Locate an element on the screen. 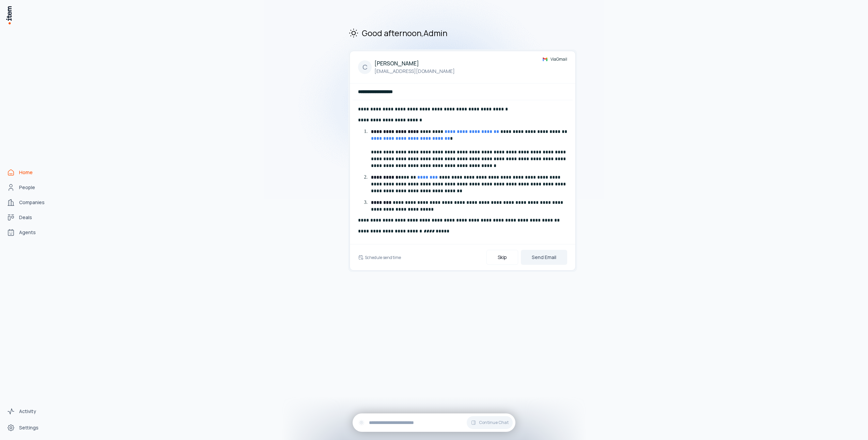  span: Agents is located at coordinates (27, 233).